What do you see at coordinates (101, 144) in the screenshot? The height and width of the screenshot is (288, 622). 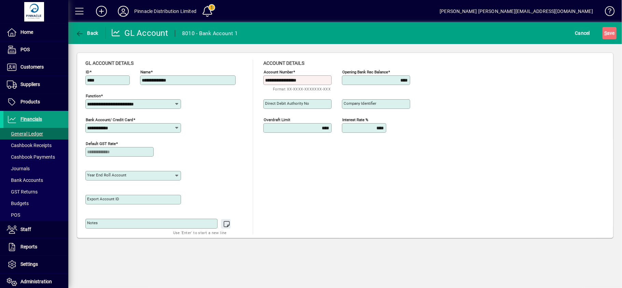 I see `mat-label: Default GST rate` at bounding box center [101, 144].